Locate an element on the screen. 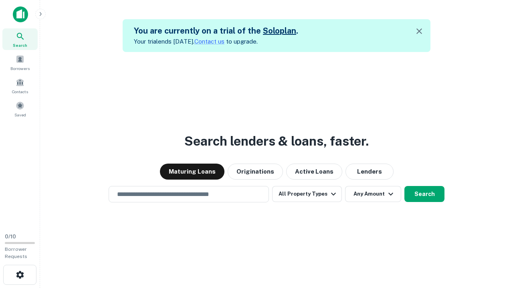 The width and height of the screenshot is (513, 288). span: Contacts is located at coordinates (20, 92).